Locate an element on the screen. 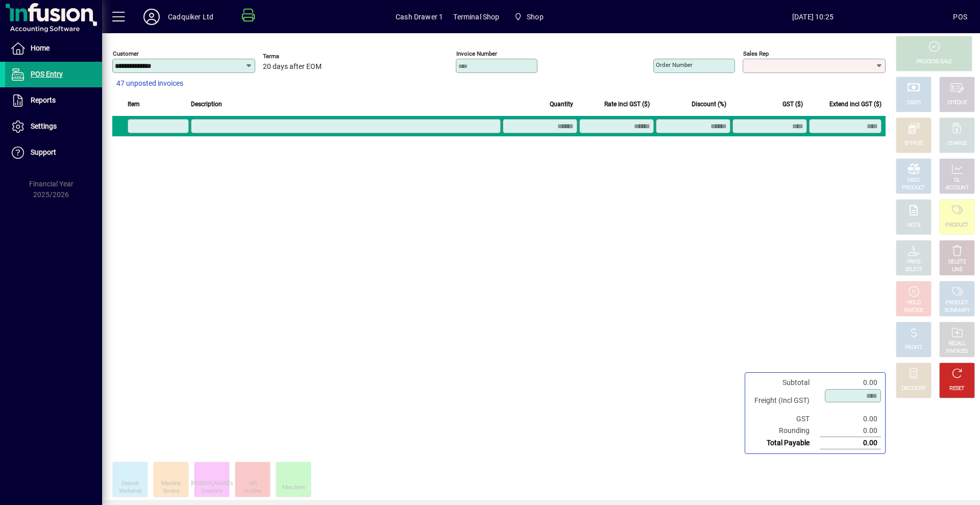 Image resolution: width=980 pixels, height=505 pixels. div: NOTE is located at coordinates (914, 225).